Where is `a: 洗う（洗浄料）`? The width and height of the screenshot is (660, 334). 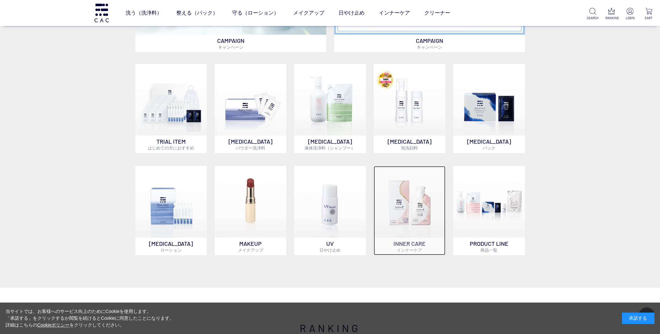 a: 洗う（洗浄料） is located at coordinates (144, 13).